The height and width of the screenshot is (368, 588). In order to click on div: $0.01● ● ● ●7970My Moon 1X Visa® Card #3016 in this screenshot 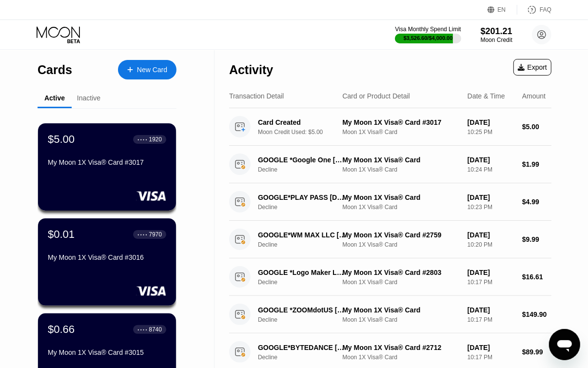, I will do `click(107, 262)`.